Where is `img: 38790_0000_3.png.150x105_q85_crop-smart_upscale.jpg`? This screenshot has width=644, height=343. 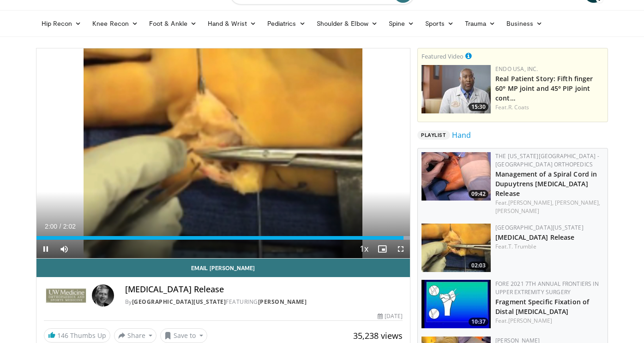
img: 38790_0000_3.png.150x105_q85_crop-smart_upscale.jpg is located at coordinates (456, 247).